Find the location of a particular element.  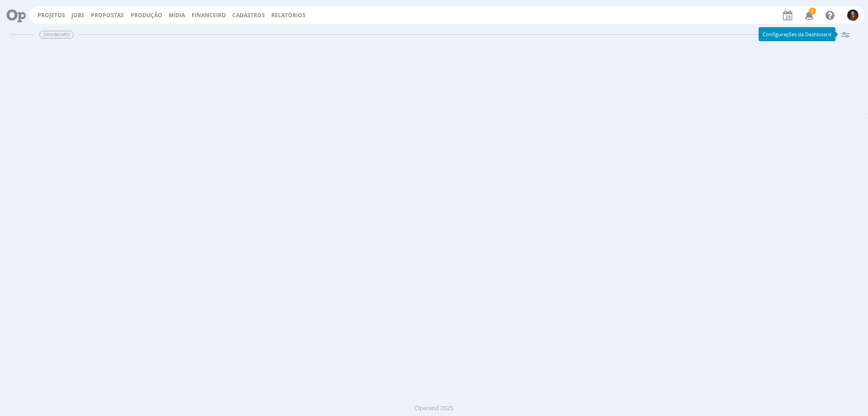

div: Configurações da Dashboard is located at coordinates (797, 34).